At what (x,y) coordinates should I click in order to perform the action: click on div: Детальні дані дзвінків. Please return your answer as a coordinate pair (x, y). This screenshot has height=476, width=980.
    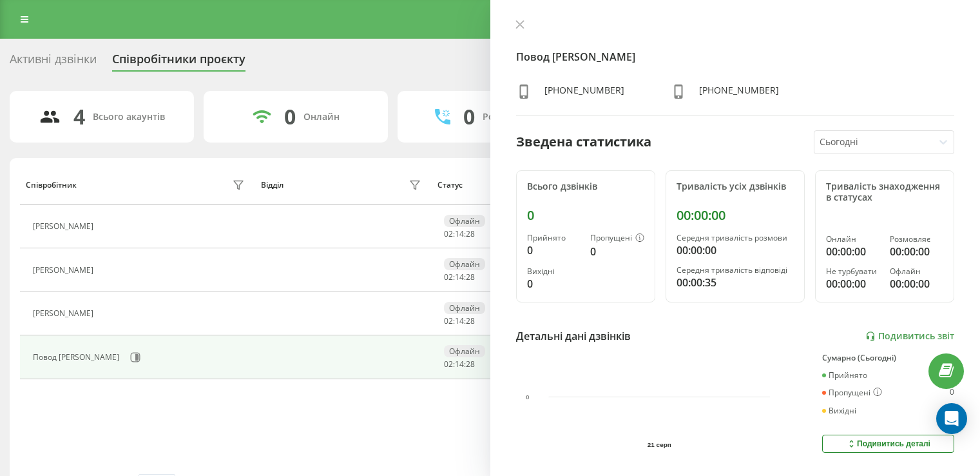
    Looking at the image, I should click on (574, 336).